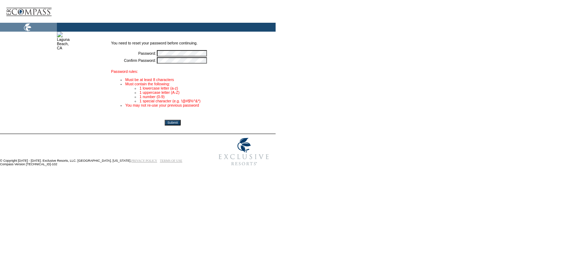 Image resolution: width=569 pixels, height=268 pixels. What do you see at coordinates (159, 88) in the screenshot?
I see `font: 1 lowercase letter (a-z)` at bounding box center [159, 88].